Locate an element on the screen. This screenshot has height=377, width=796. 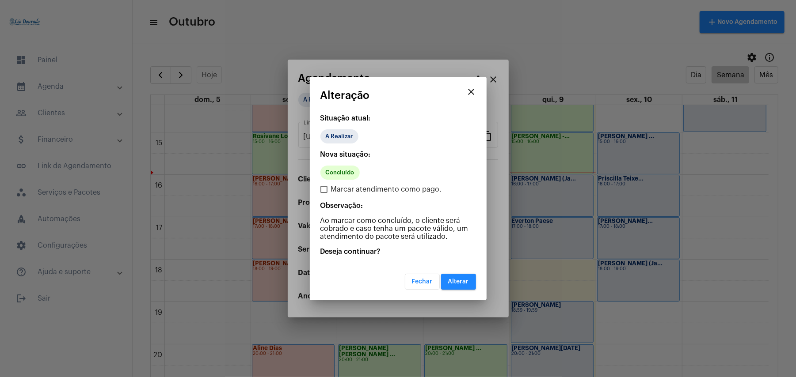
p: Ao marcar como concluído, o cliente será cobrado e caso tenha um pacote válido, um atendimento do... is located at coordinates (398, 229).